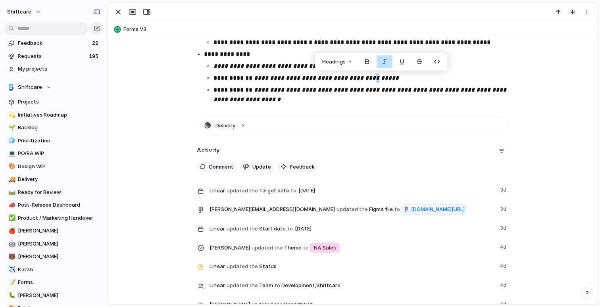  Describe the element at coordinates (352, 190) in the screenshot. I see `span: Target date` at that location.